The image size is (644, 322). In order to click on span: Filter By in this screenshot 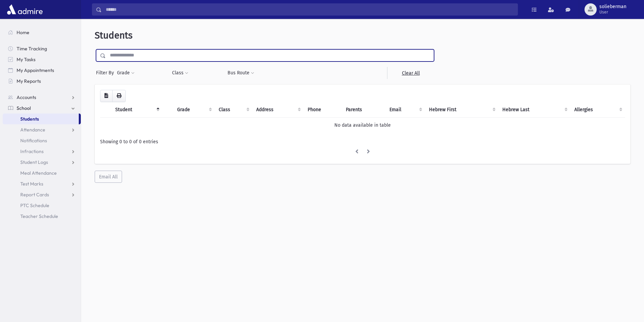, I will do `click(106, 73)`.